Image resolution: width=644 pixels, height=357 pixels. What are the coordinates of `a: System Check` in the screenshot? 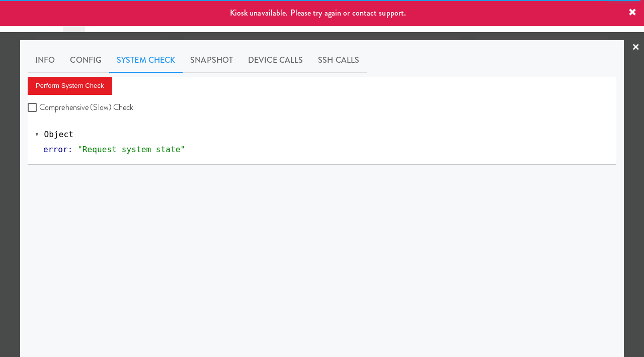 It's located at (146, 60).